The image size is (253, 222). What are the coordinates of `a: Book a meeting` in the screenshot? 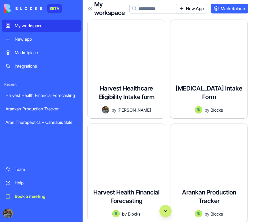 It's located at (41, 196).